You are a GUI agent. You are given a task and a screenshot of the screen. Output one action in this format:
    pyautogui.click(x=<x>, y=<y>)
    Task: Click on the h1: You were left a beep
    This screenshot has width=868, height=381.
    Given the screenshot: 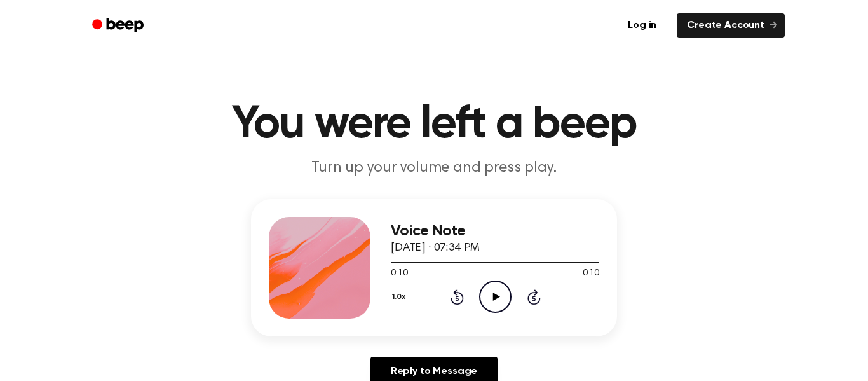 What is the action you would take?
    pyautogui.click(x=434, y=125)
    